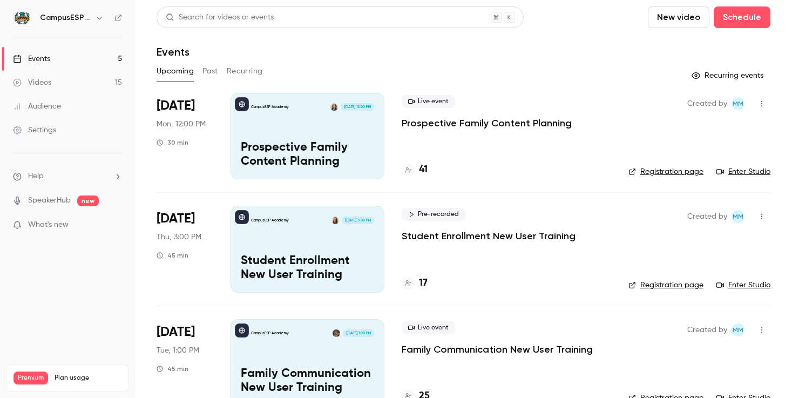 Image resolution: width=792 pixels, height=398 pixels. What do you see at coordinates (37, 106) in the screenshot?
I see `div: Audience` at bounding box center [37, 106].